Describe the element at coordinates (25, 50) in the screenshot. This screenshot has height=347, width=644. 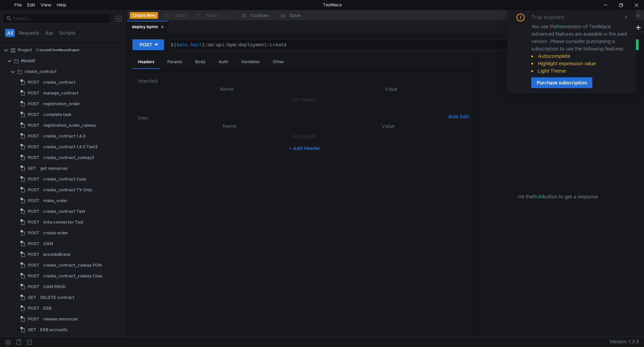
I see `div: Project` at that location.